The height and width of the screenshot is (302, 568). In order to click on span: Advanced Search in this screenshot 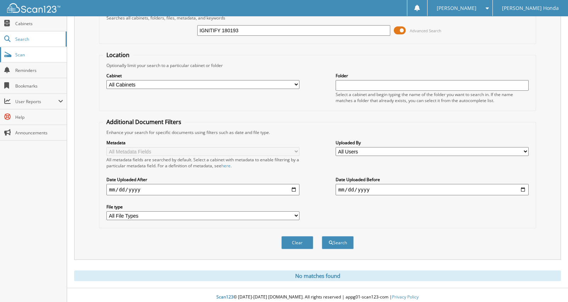, I will do `click(426, 31)`.